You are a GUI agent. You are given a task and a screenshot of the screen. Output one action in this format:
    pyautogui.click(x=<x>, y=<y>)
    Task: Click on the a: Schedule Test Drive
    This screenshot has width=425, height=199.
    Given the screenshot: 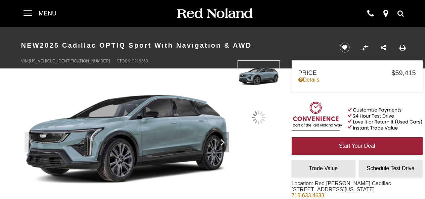 What is the action you would take?
    pyautogui.click(x=391, y=169)
    